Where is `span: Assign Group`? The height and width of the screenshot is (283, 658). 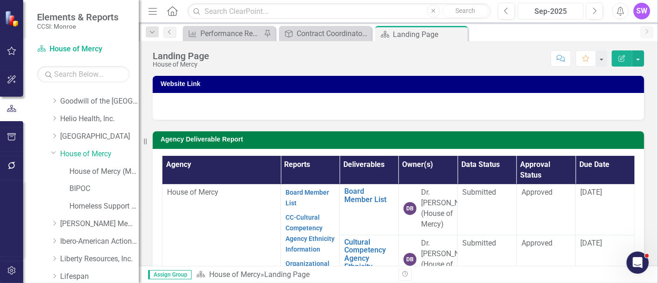
span: Assign Group is located at coordinates (170, 275).